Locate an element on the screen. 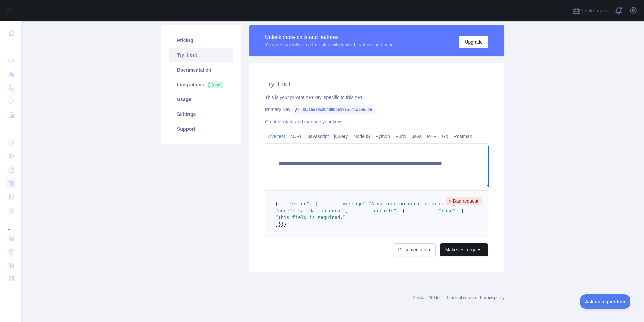 The width and height of the screenshot is (644, 322). a: cURL is located at coordinates (296, 136).